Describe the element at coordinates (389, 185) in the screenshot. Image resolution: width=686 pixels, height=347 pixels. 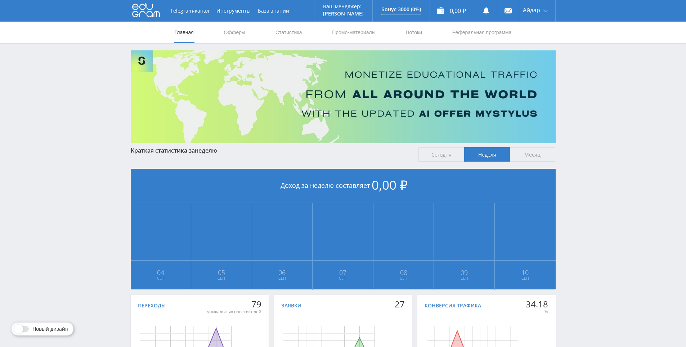
I see `span: 0,00 ₽` at that location.